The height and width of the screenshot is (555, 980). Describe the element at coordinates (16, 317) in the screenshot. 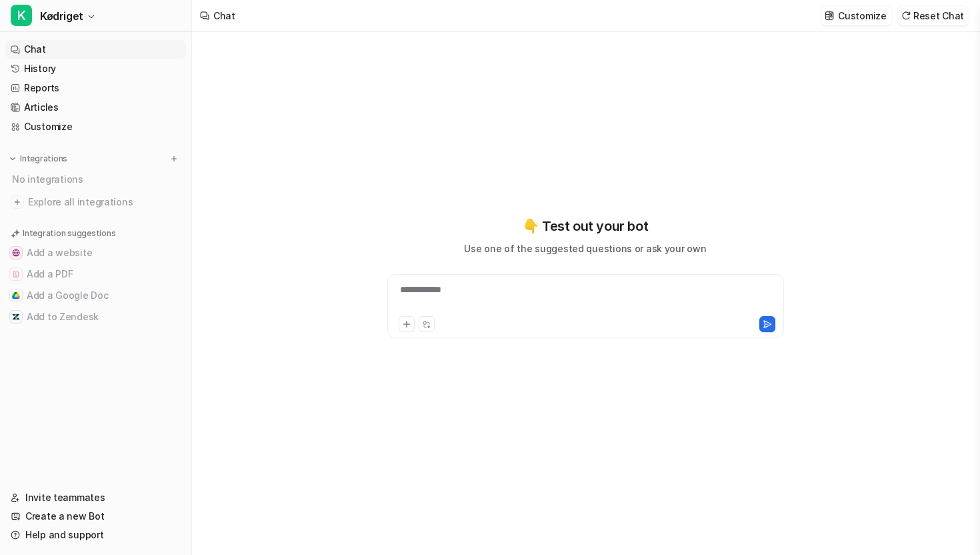

I see `img: Add to Zendesk` at that location.